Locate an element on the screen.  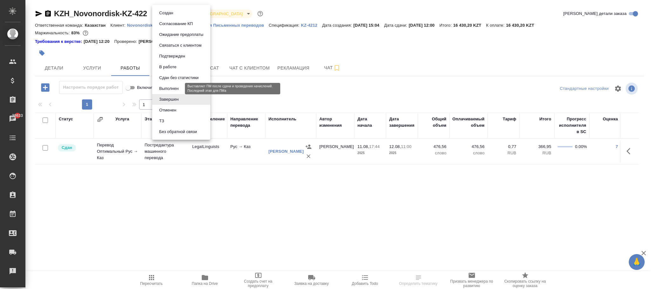
button: Выполнен is located at coordinates (169, 89).